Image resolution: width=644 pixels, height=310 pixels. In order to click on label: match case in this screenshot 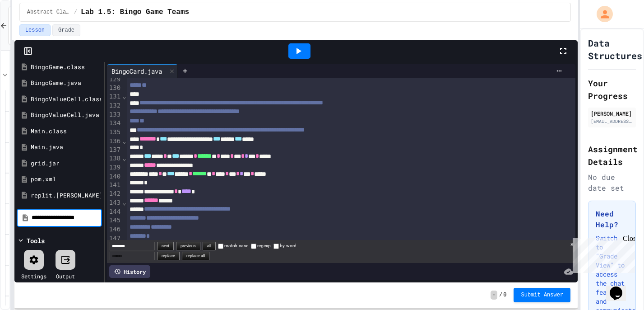, I will do `click(233, 246)`.